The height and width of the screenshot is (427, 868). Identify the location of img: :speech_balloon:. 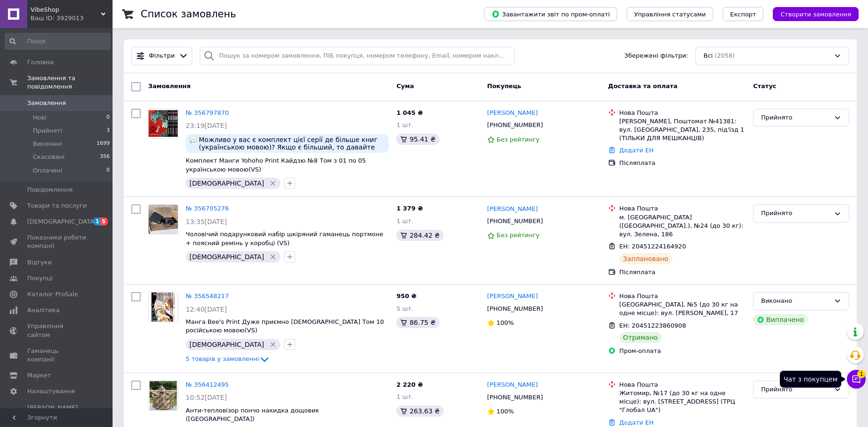
(193, 140).